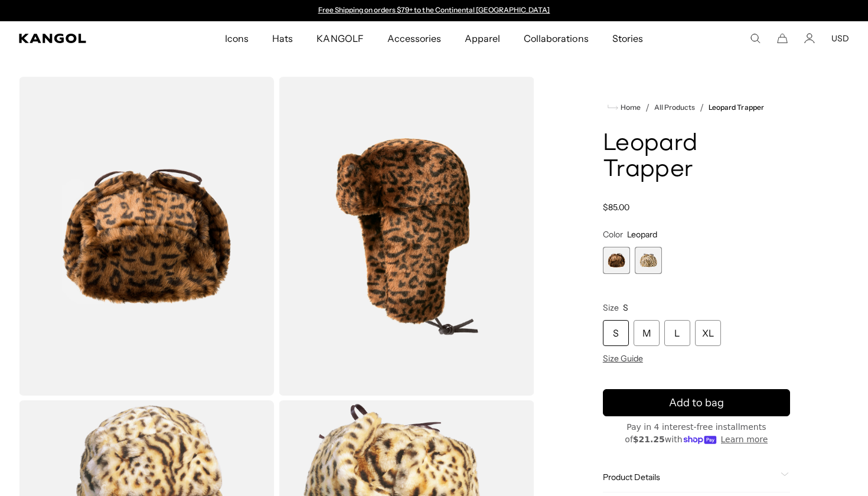  Describe the element at coordinates (810, 38) in the screenshot. I see `a: Account` at that location.